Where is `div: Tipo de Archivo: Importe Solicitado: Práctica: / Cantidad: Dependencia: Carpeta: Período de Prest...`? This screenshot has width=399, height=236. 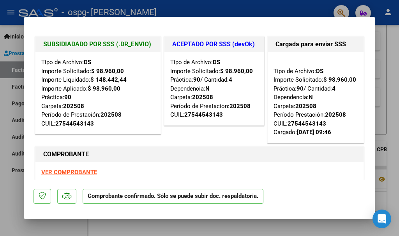 div: Tipo de Archivo: Importe Solicitado: Práctica: / Cantidad: Dependencia: Carpeta: Período de Prest... is located at coordinates (214, 89).